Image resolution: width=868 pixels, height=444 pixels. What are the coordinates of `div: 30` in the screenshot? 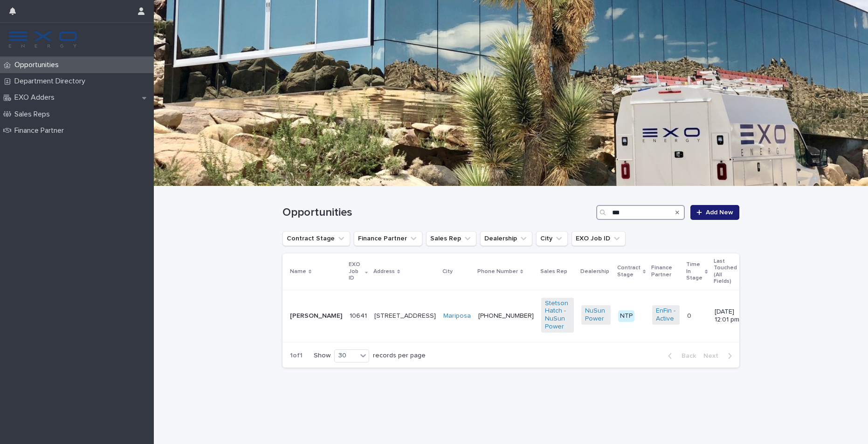 It's located at (346, 355).